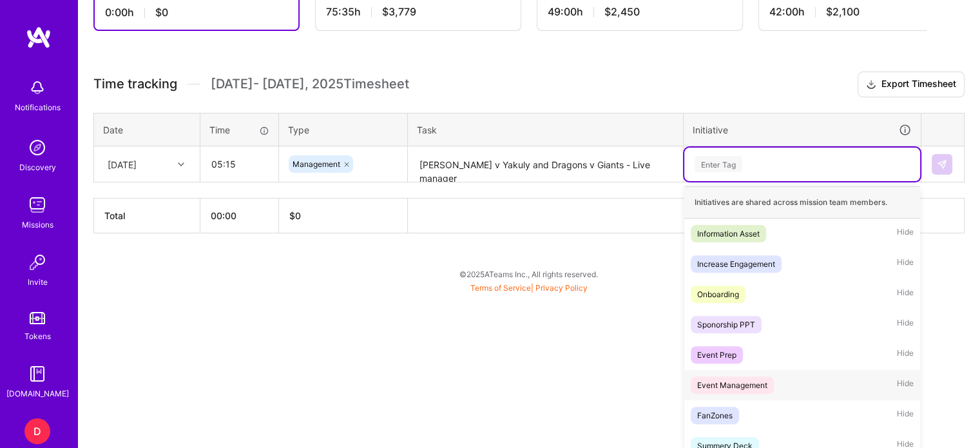 This screenshot has height=448, width=980. Describe the element at coordinates (38, 38) in the screenshot. I see `img: logo` at that location.